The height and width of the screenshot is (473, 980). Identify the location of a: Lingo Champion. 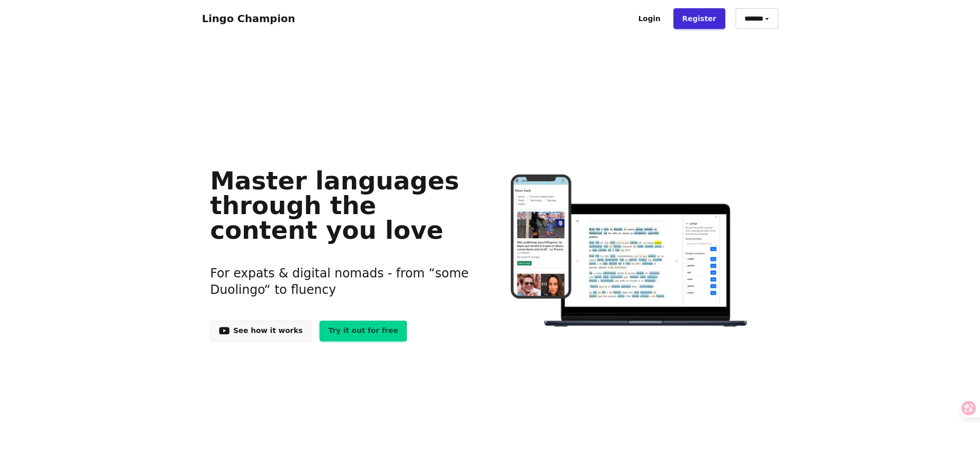
(248, 18).